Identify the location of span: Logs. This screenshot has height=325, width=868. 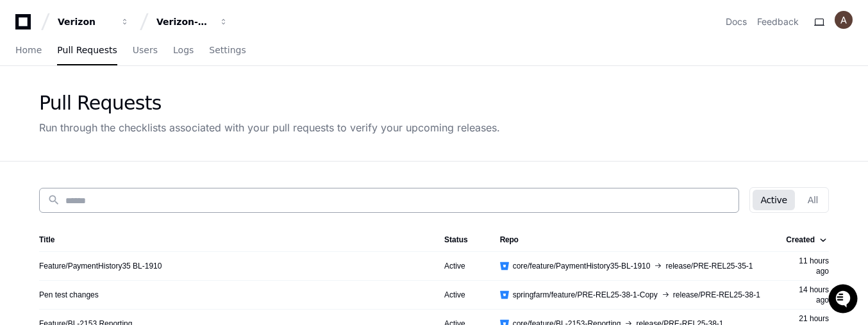
(183, 50).